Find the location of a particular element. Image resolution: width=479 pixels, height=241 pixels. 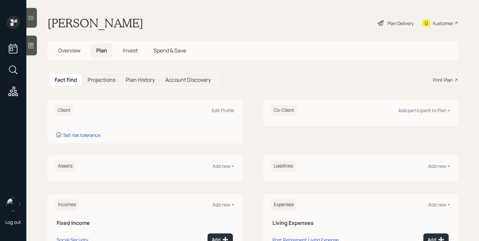

div: Plan Delivery is located at coordinates (401, 23).